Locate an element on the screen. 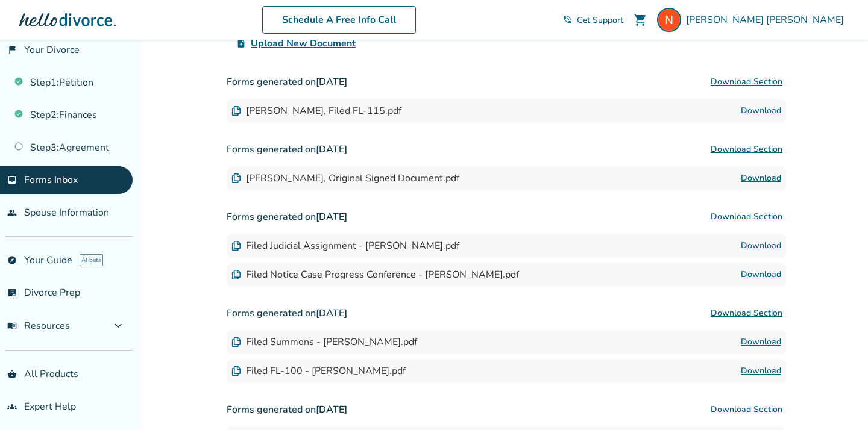 Image resolution: width=868 pixels, height=430 pixels. span: shopping_basket is located at coordinates (12, 374).